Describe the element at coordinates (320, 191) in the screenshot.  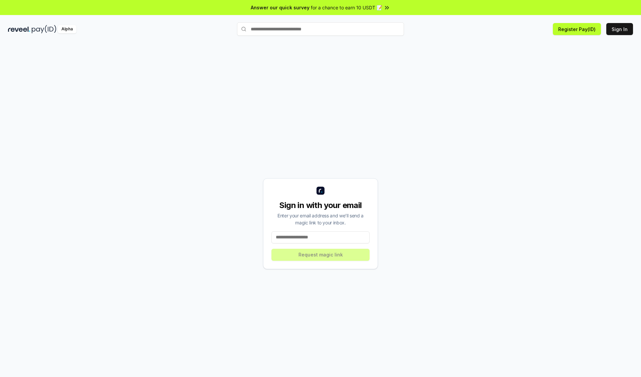
I see `img: logo_small` at that location.